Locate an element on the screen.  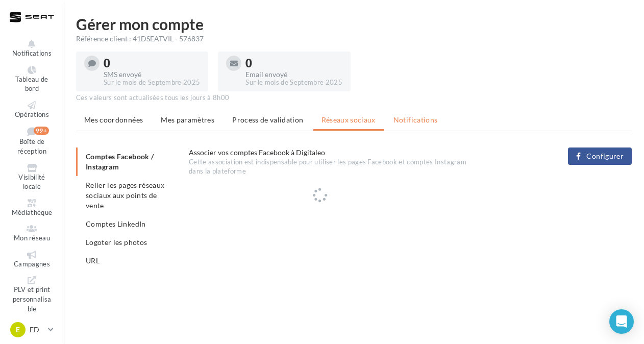
a: E ED is located at coordinates (31, 330).